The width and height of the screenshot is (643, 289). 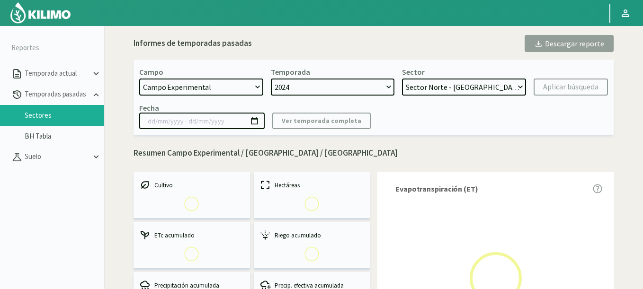 What do you see at coordinates (312, 185) in the screenshot?
I see `div: Hectáreas` at bounding box center [312, 185].